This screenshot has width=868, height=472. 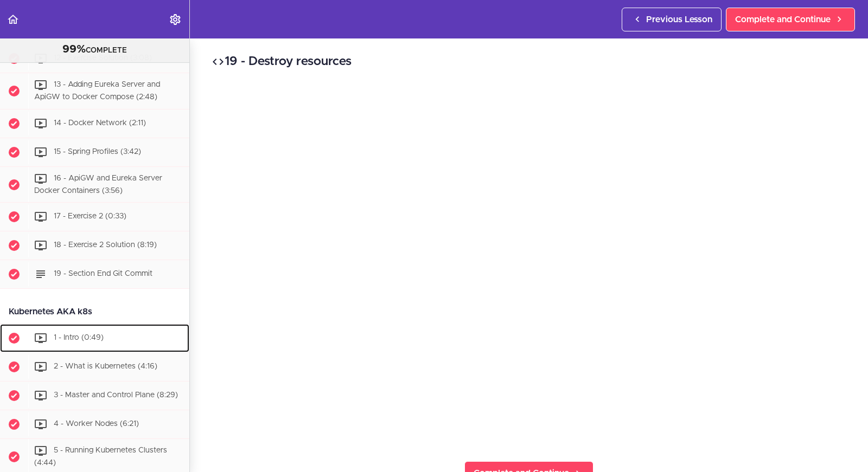 I want to click on a: Previous Lesson, so click(x=671, y=19).